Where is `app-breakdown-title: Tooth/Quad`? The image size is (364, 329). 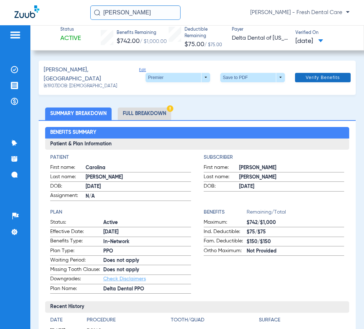
app-breakdown-title: Tooth/Quad is located at coordinates (213, 322).